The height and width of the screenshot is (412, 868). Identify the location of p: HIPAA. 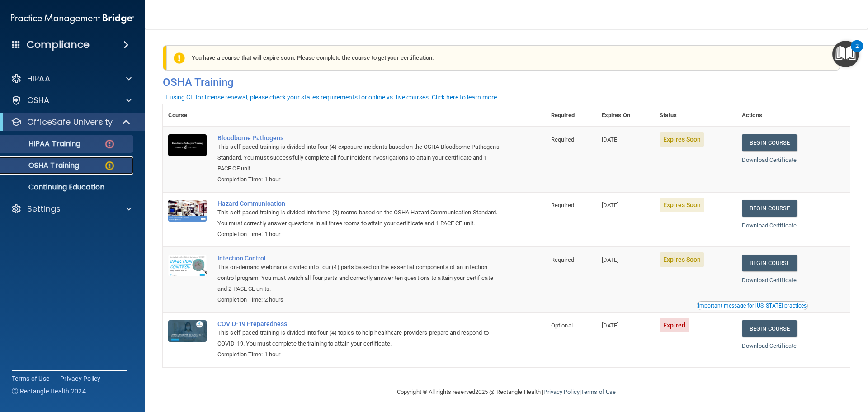
(39, 78).